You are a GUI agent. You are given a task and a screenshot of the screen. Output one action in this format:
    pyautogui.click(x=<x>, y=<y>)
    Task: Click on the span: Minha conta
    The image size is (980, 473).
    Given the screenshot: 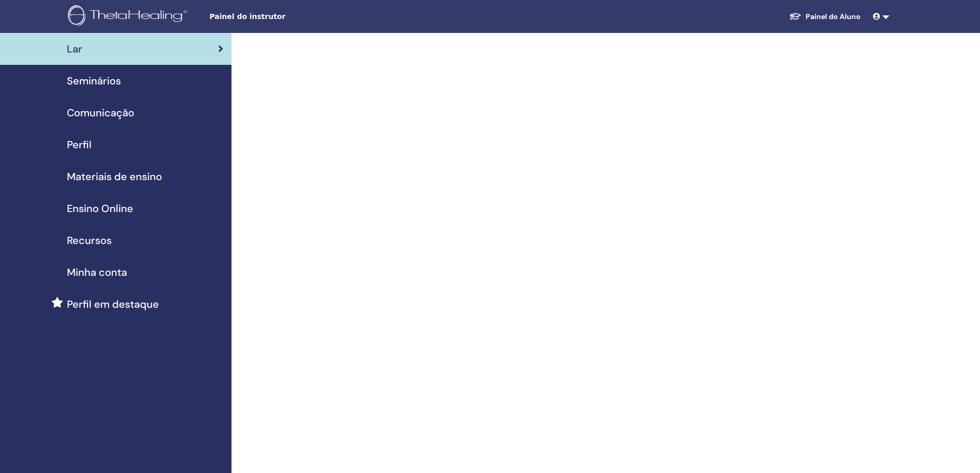 What is the action you would take?
    pyautogui.click(x=97, y=272)
    